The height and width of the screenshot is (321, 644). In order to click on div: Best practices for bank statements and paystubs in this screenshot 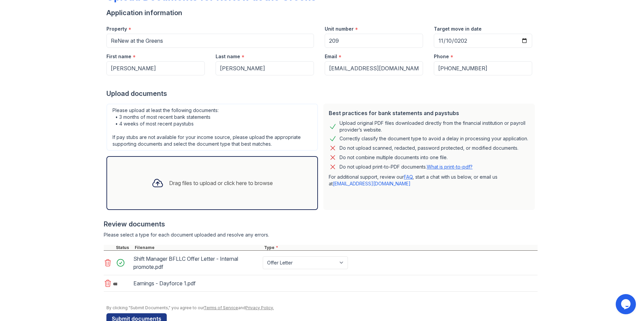, I will do `click(430, 113)`.